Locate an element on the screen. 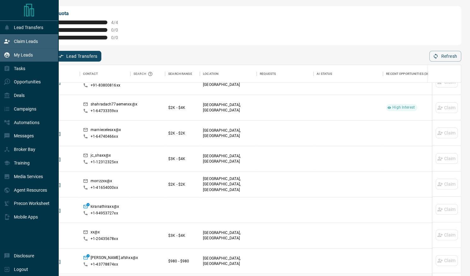 This screenshot has width=470, height=276. p: shahradach77aemenxx@x is located at coordinates (114, 105).